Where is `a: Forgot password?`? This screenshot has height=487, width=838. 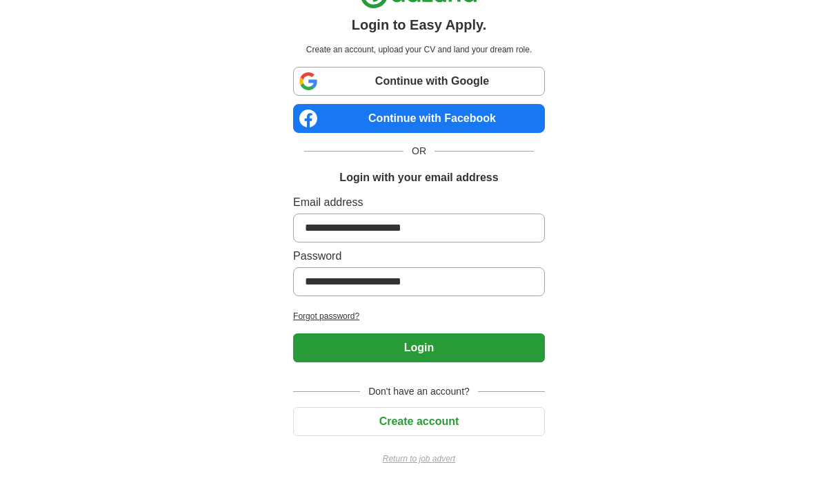
a: Forgot password? is located at coordinates (418, 316).